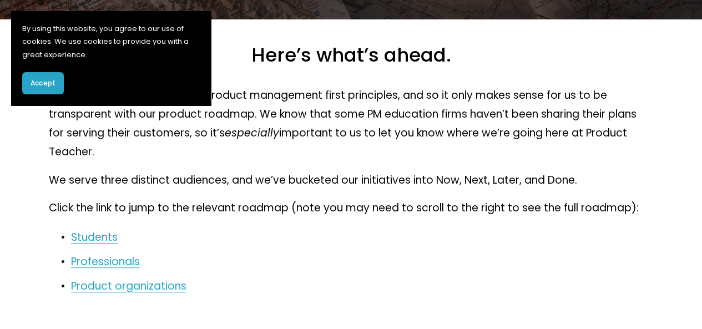  Describe the element at coordinates (351, 56) in the screenshot. I see `h3: Here’s what’s ahead.` at that location.